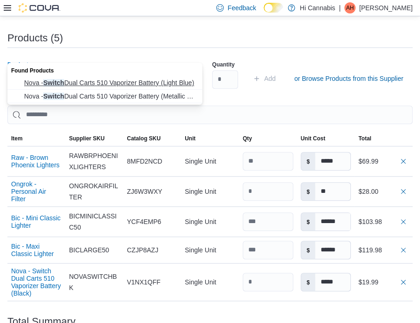 This screenshot has height=323, width=420. Describe the element at coordinates (144, 222) in the screenshot. I see `span: YCF4EMP6` at that location.